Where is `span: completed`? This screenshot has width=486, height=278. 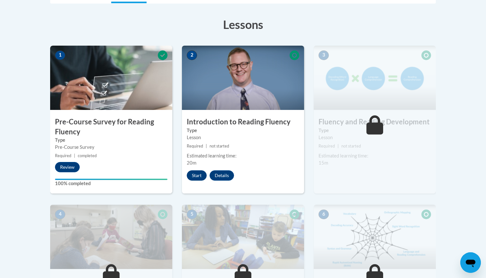 span: completed is located at coordinates (87, 155).